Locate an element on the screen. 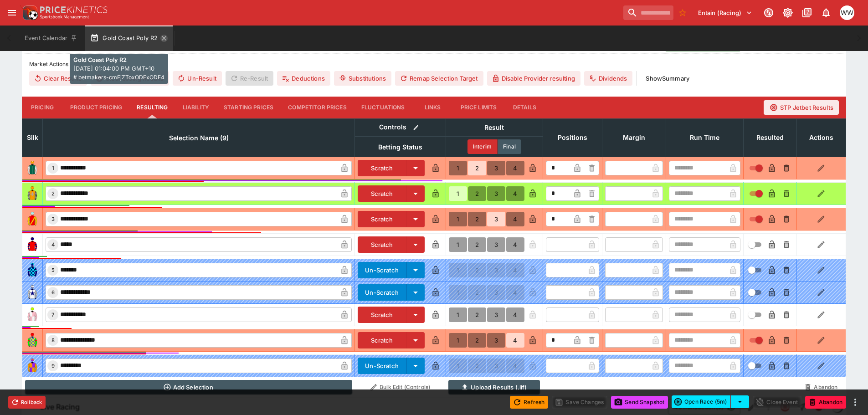 The height and width of the screenshot is (415, 868). button: Clear Results is located at coordinates (58, 78).